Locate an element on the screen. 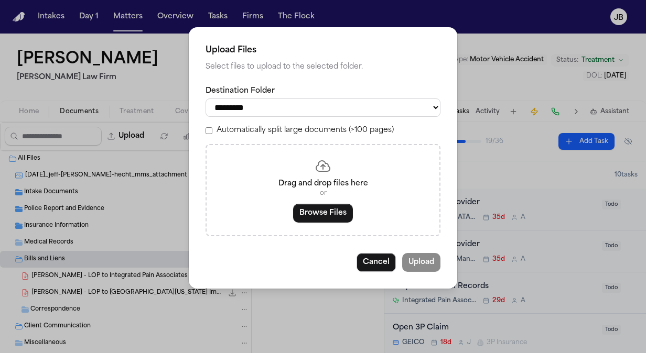  p: Select files to upload to the selected folder. is located at coordinates (323, 67).